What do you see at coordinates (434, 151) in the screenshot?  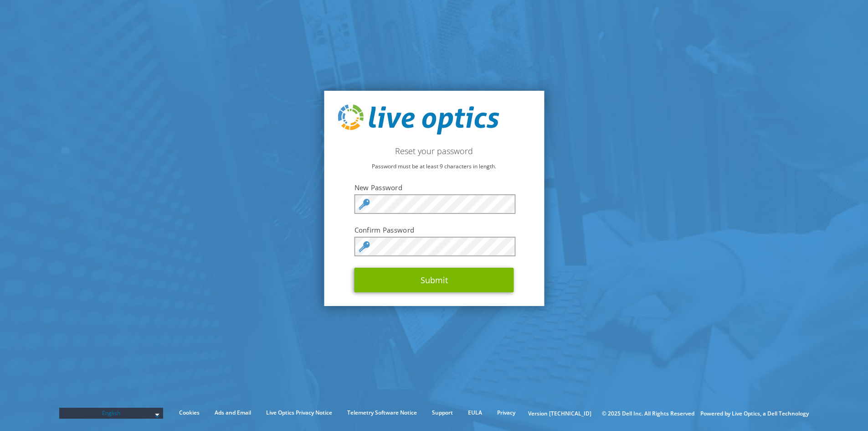 I see `h2: Reset your password` at bounding box center [434, 151].